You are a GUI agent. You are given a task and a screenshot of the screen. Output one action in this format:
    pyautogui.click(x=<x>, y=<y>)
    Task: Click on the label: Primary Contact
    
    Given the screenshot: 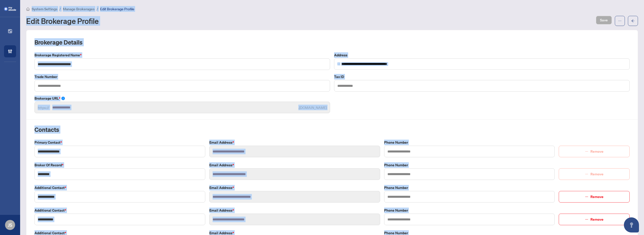 What is the action you would take?
    pyautogui.click(x=120, y=143)
    